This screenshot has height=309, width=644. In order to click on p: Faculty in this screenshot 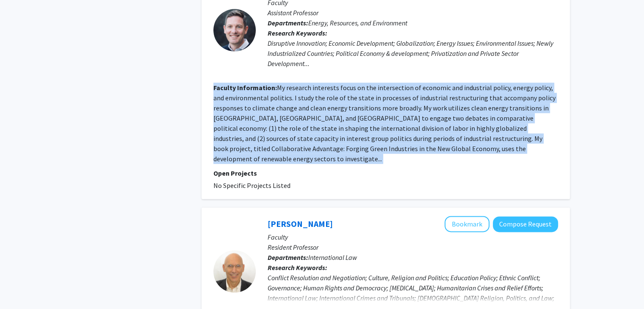, I will do `click(413, 237)`.